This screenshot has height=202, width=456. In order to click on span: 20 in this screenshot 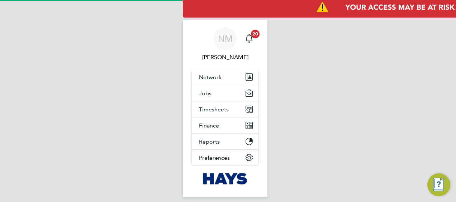, I will do `click(255, 34)`.